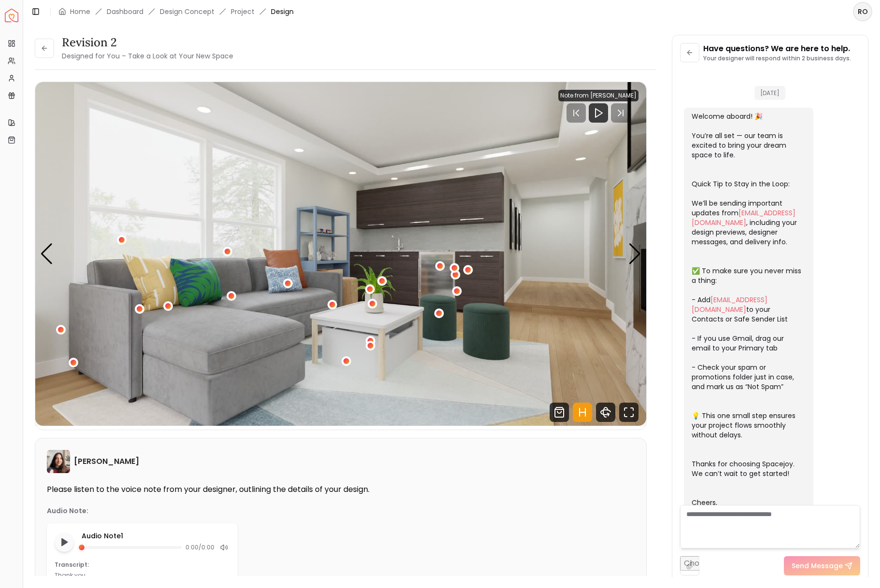  I want to click on p: Please listen to the voice note from your designer, outlining the details of your design., so click(341, 490).